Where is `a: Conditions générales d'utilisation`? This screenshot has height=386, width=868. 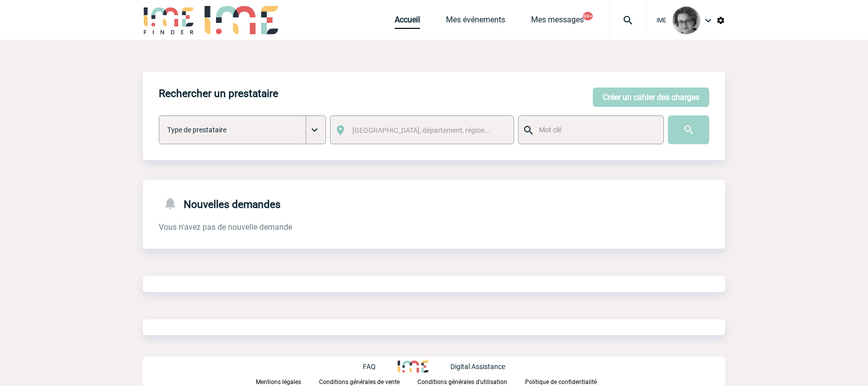
a: Conditions générales d'utilisation is located at coordinates (471, 381).